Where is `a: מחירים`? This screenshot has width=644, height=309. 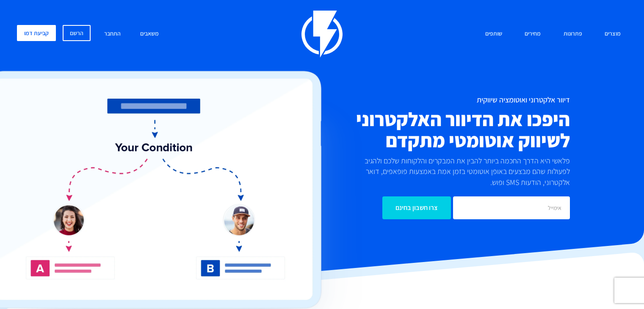 a: מחירים is located at coordinates (533, 34).